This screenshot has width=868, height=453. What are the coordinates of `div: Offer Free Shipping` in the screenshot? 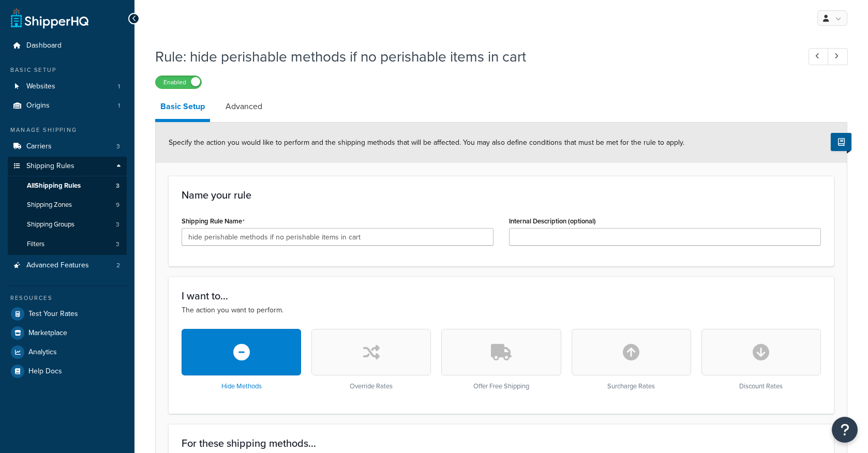 It's located at (501, 359).